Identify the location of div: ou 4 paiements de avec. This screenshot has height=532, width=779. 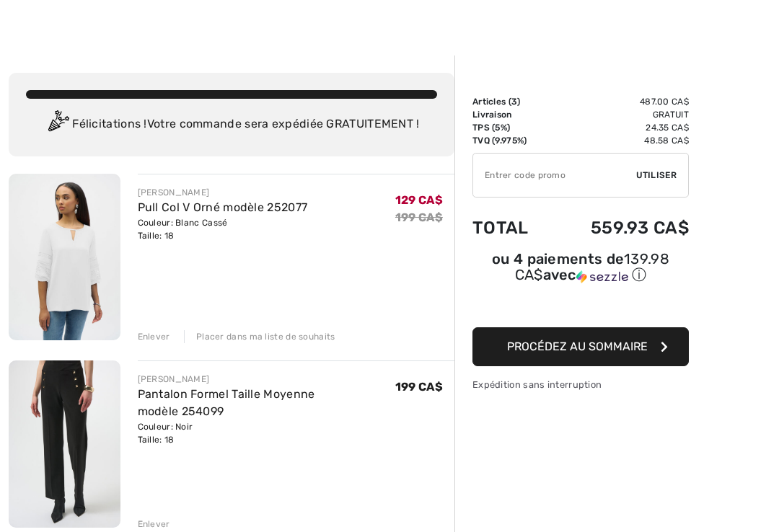
(581, 268).